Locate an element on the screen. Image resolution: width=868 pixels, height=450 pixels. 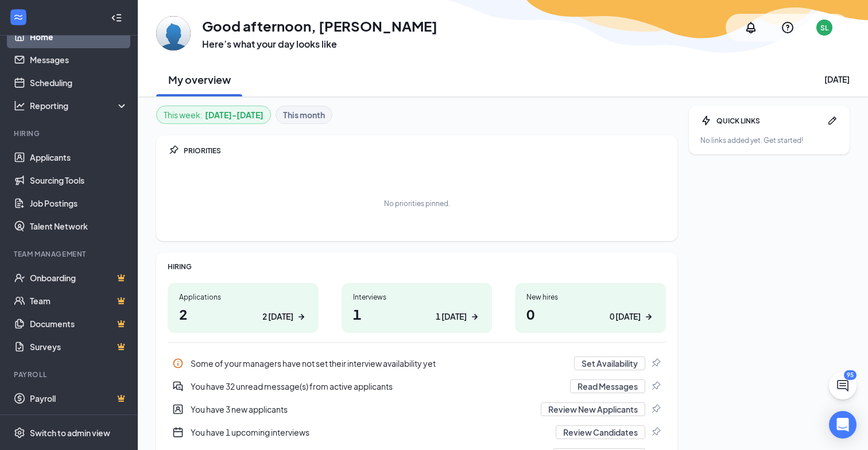
a: DoubleChatActiveYou have 32 unread message(s) from active applicantsRead MessagesPin is located at coordinates (417, 386).